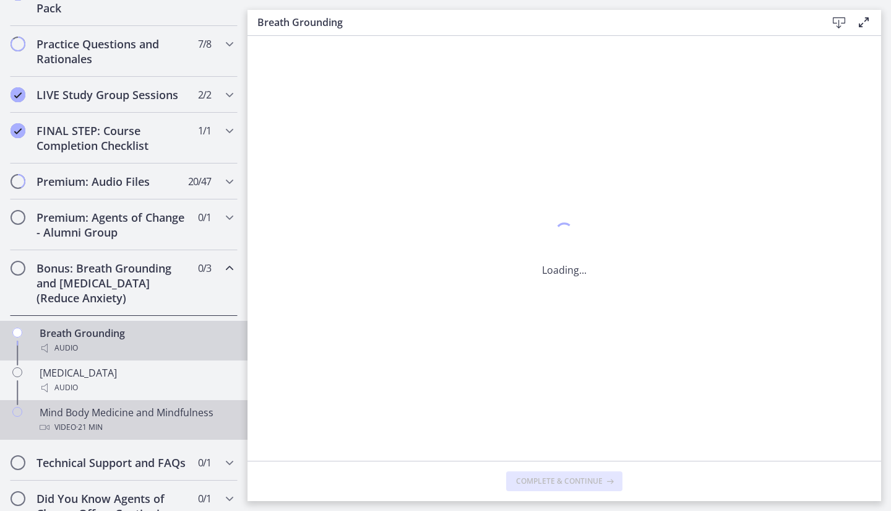 The image size is (891, 511). I want to click on div: Video, so click(136, 427).